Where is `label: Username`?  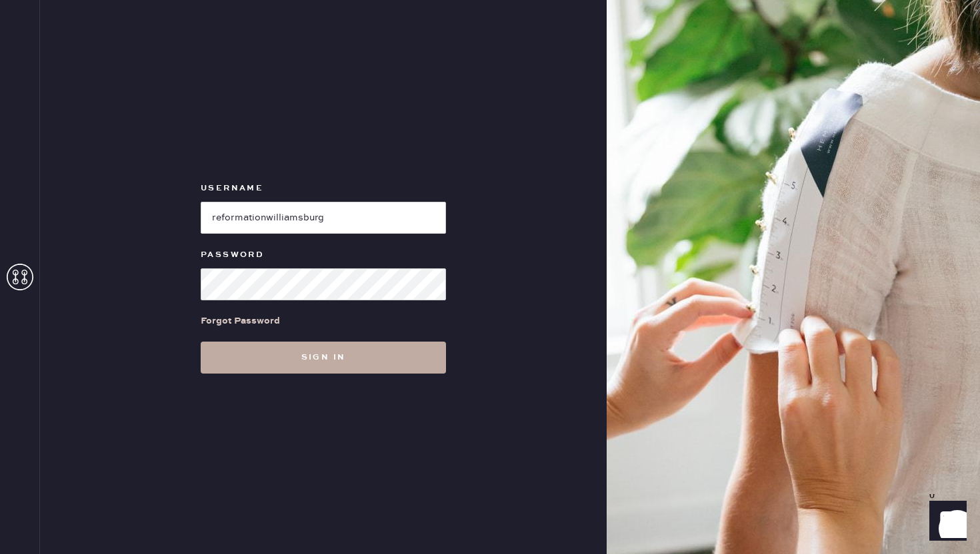
label: Username is located at coordinates (323, 189).